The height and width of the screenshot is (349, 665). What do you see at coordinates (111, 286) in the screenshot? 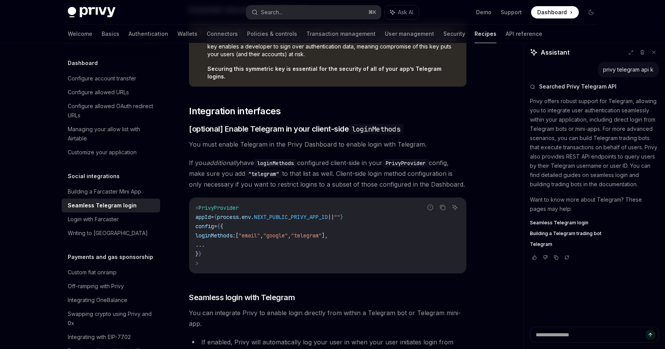
I see `a: Off-ramping with Privy` at bounding box center [111, 286].